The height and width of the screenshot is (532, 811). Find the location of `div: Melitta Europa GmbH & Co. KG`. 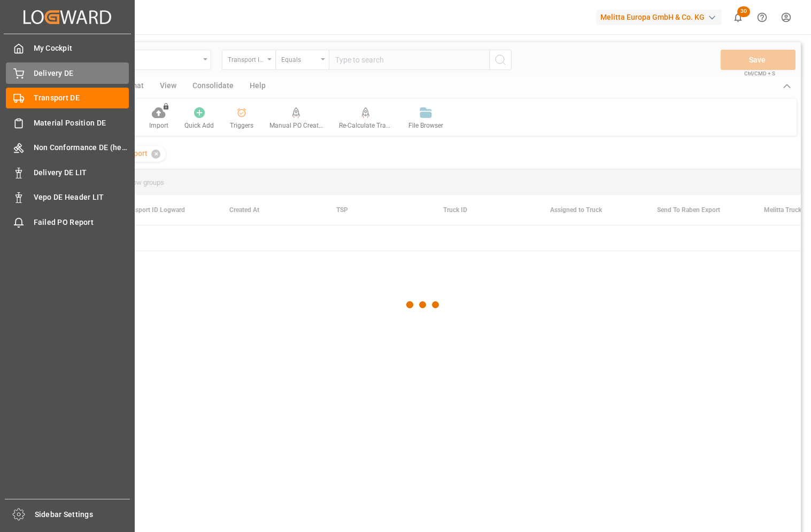

div: Melitta Europa GmbH & Co. KG is located at coordinates (658, 17).